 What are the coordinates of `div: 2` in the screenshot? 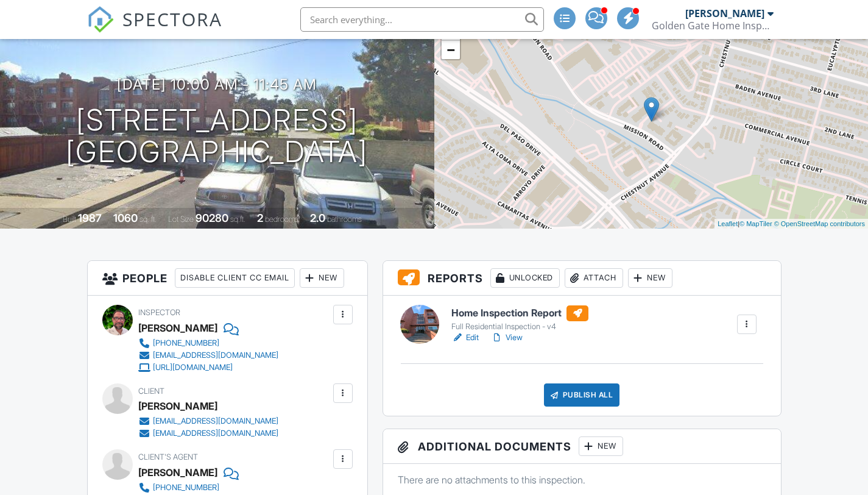 It's located at (260, 217).